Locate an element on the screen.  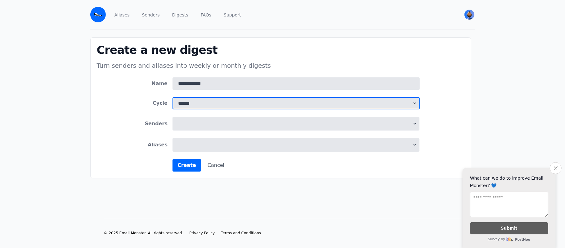
label: Senders is located at coordinates (157, 123).